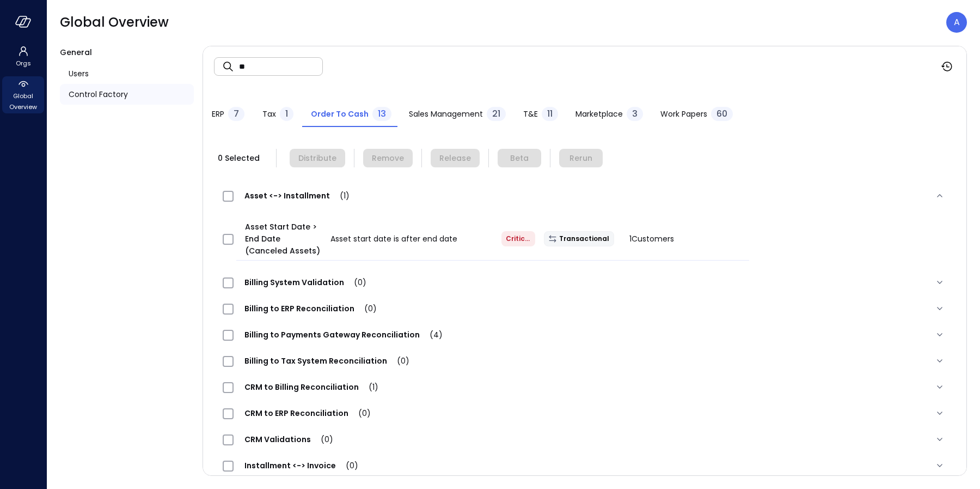  What do you see at coordinates (127, 74) in the screenshot?
I see `a: Users` at bounding box center [127, 74].